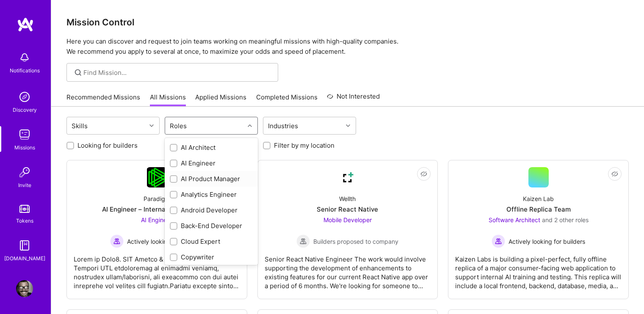 The height and width of the screenshot is (314, 644). What do you see at coordinates (348, 22) in the screenshot?
I see `h3: Mission Control` at bounding box center [348, 22].